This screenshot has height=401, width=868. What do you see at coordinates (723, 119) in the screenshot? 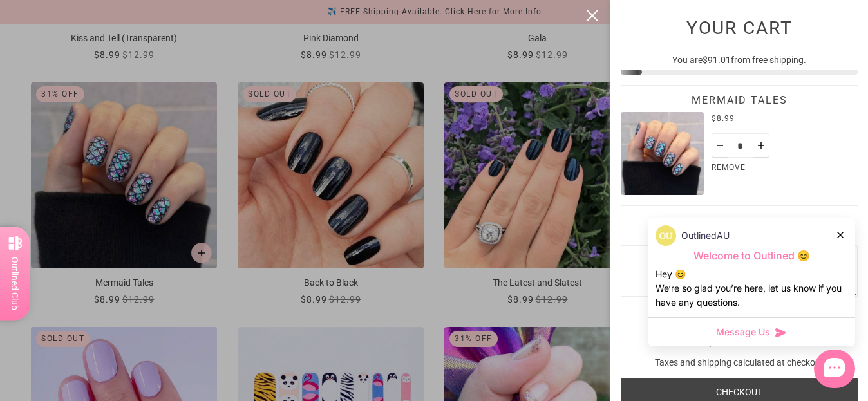
I see `span: $8.99` at bounding box center [723, 119].